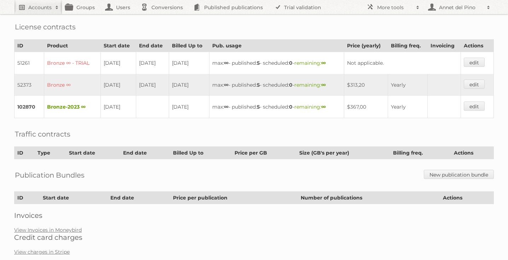 The height and width of the screenshot is (260, 508). What do you see at coordinates (29, 85) in the screenshot?
I see `td: 52373` at bounding box center [29, 85].